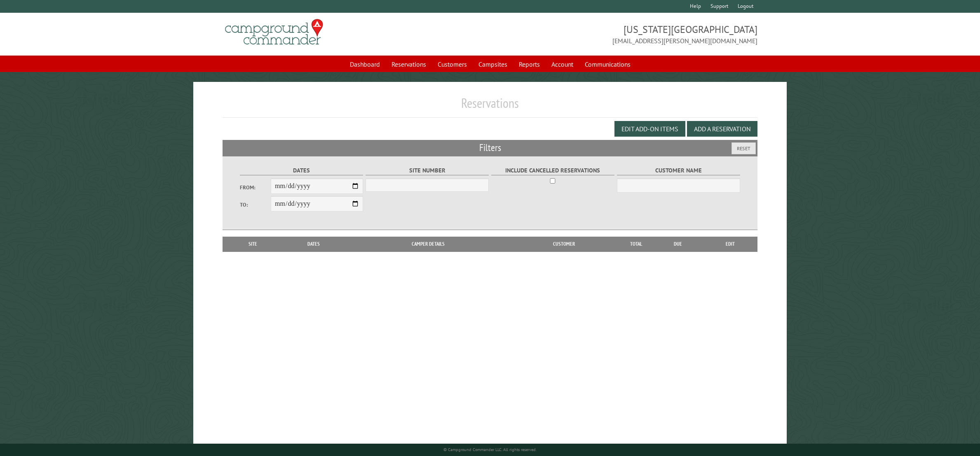  What do you see at coordinates (493, 64) in the screenshot?
I see `a: Campsites` at bounding box center [493, 64].